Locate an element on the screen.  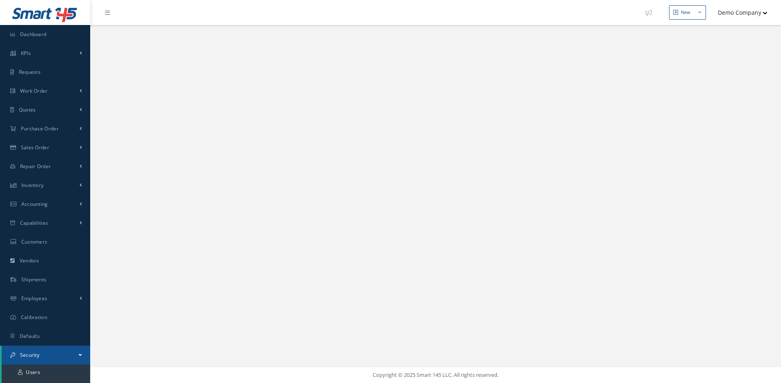
span: KPIs is located at coordinates (26, 53).